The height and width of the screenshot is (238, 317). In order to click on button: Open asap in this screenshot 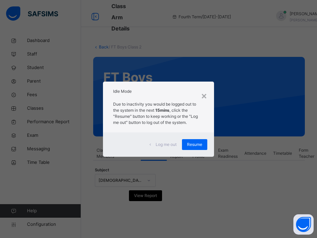, I will do `click(304, 224)`.